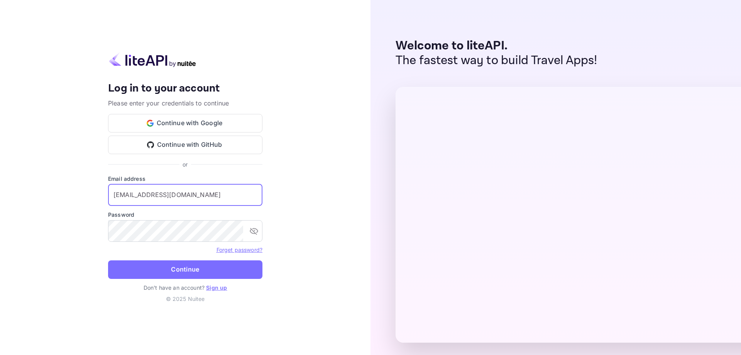  What do you see at coordinates (185, 164) in the screenshot?
I see `p: or` at bounding box center [185, 164].